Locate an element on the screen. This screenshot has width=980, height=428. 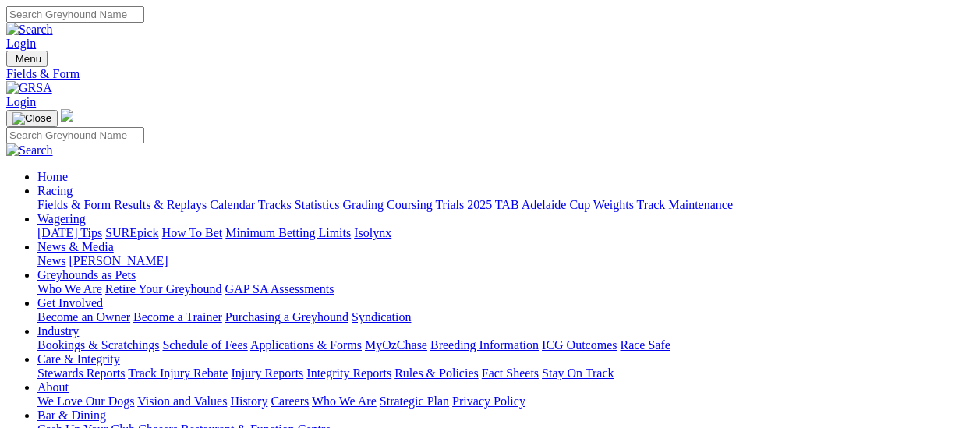
a: Retire Your Greyhound is located at coordinates (163, 289).